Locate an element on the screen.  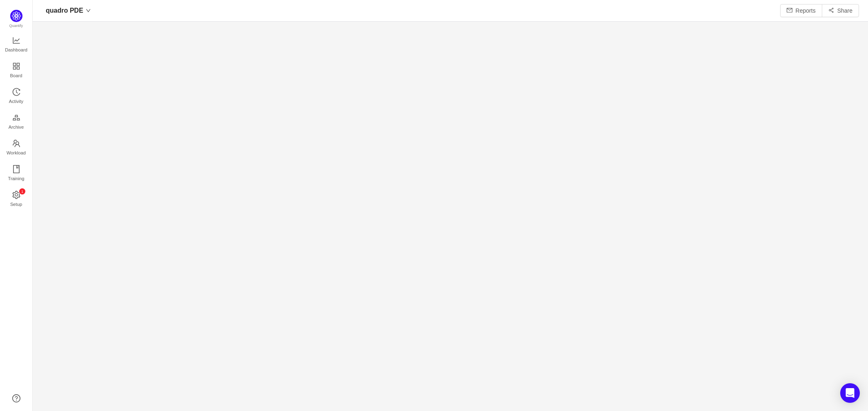
span: Archive is located at coordinates (16, 127).